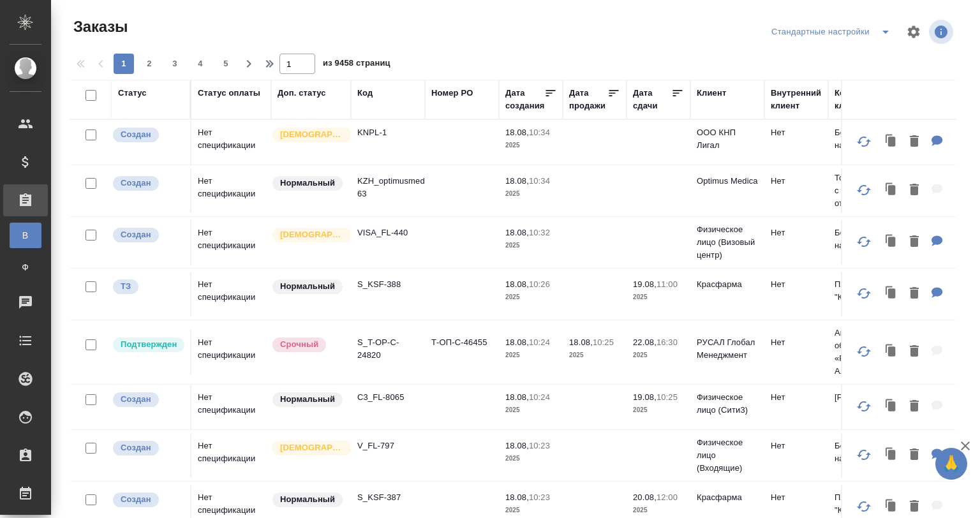  I want to click on p: 10:24, so click(539, 397).